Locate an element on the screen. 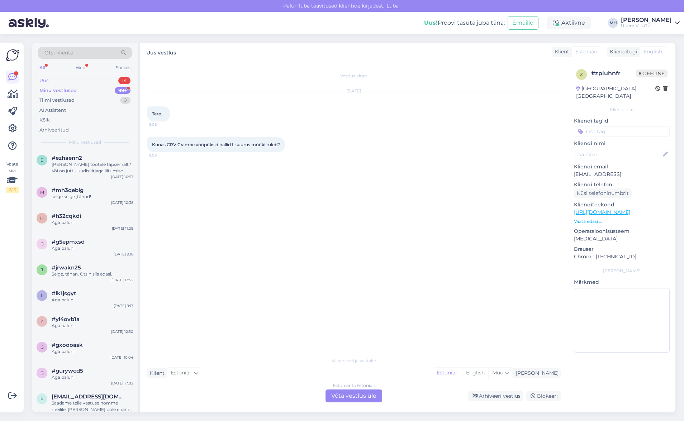  div: Proovi tasuta juba täna: is located at coordinates (464, 23).